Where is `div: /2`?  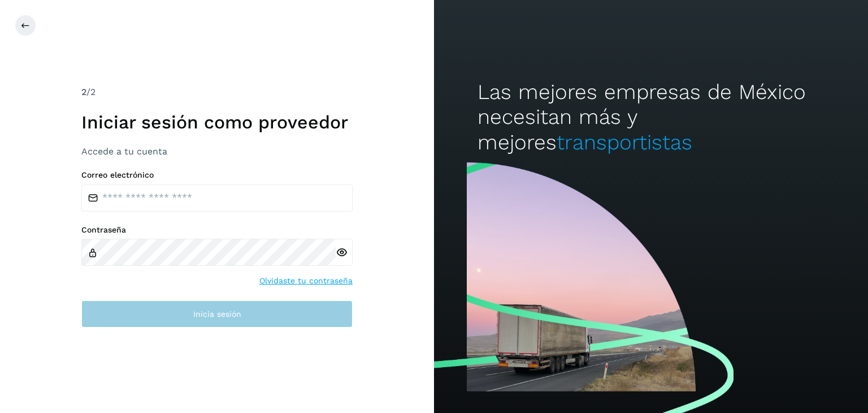 div: /2 is located at coordinates (217, 92).